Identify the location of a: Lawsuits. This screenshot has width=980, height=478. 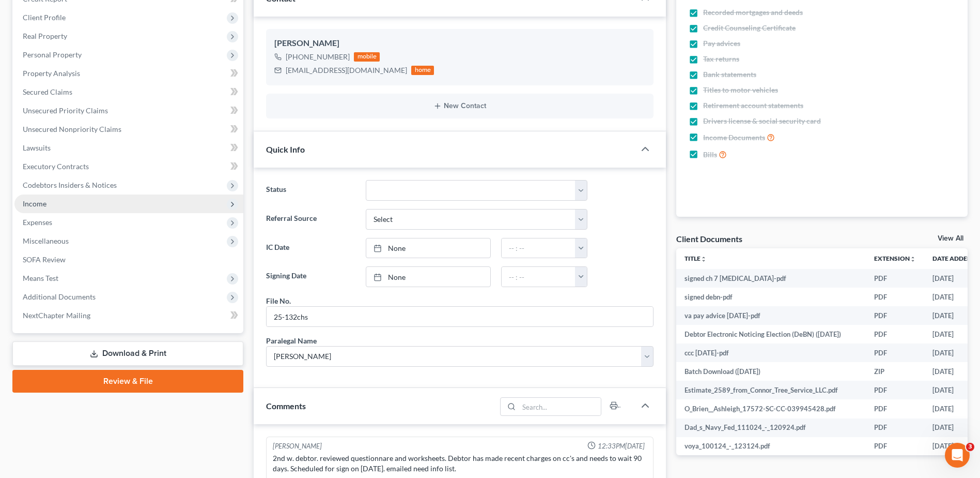
(129, 148).